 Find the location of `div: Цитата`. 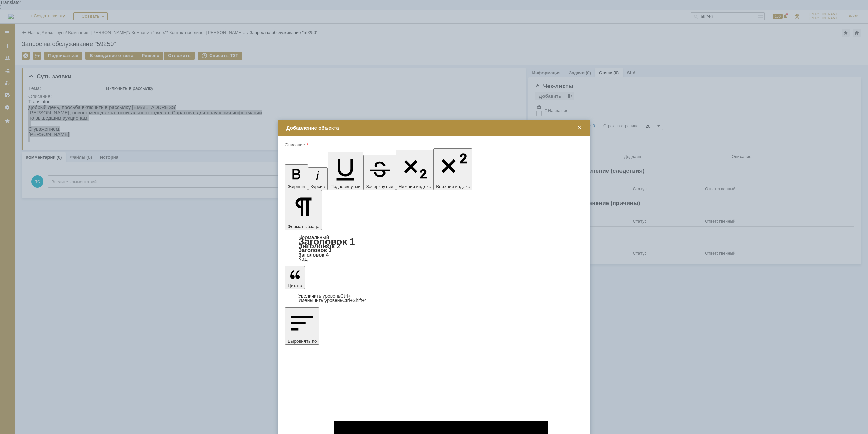

div: Цитата is located at coordinates (434, 298).